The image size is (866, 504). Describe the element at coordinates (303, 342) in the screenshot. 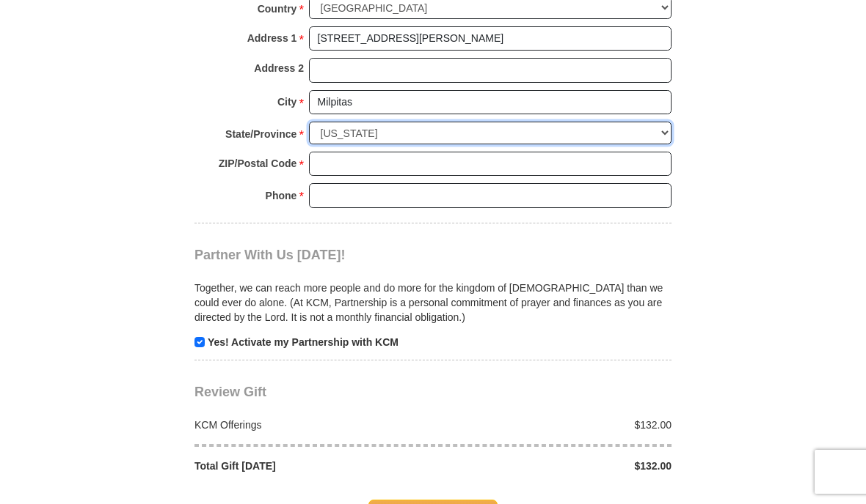

I see `strong: Yes! Activate my Partnership with KCM` at that location.